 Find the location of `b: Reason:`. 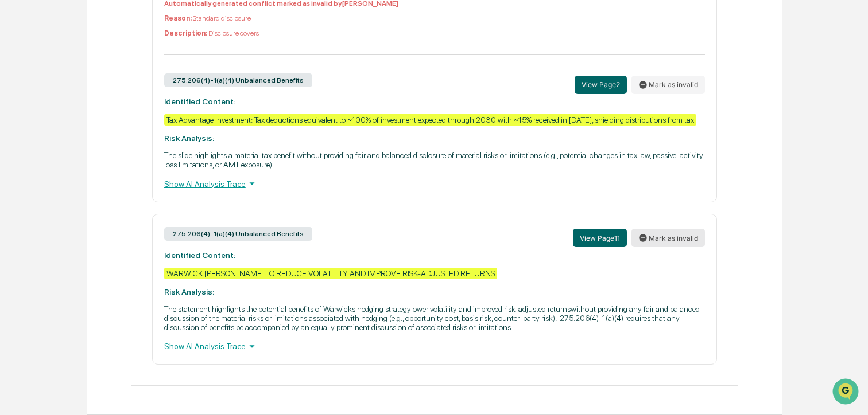

b: Reason: is located at coordinates (178, 18).